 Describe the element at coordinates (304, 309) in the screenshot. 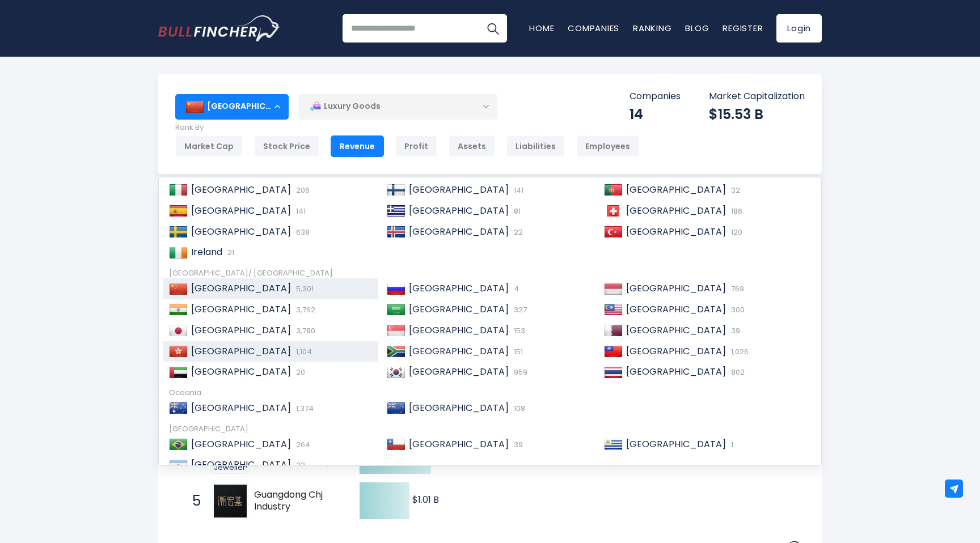

I see `span: 3,762` at that location.